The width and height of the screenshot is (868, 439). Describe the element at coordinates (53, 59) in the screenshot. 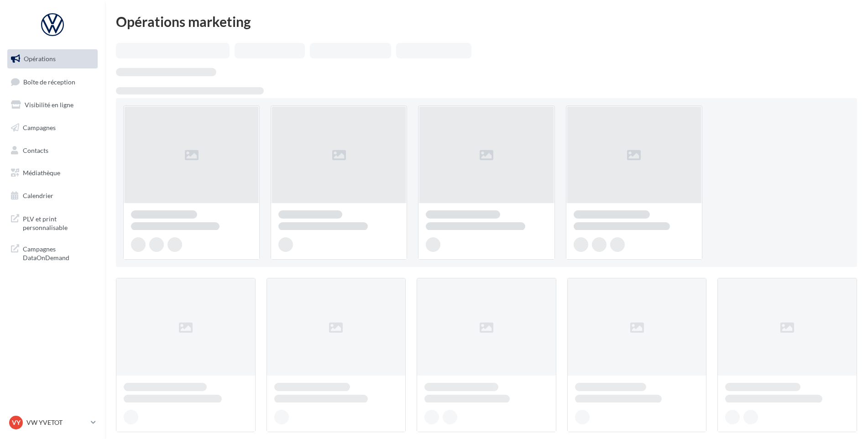

I see `a: Opérations` at that location.